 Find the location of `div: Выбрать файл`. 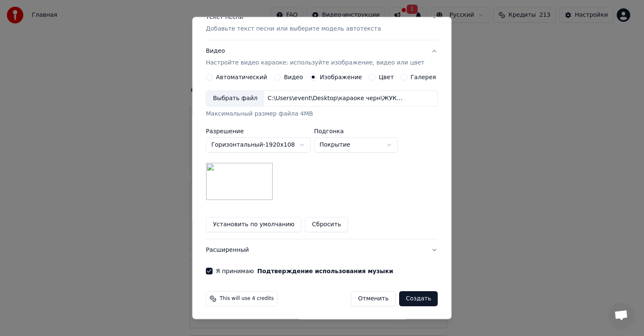

div: Выбрать файл is located at coordinates (235, 98).